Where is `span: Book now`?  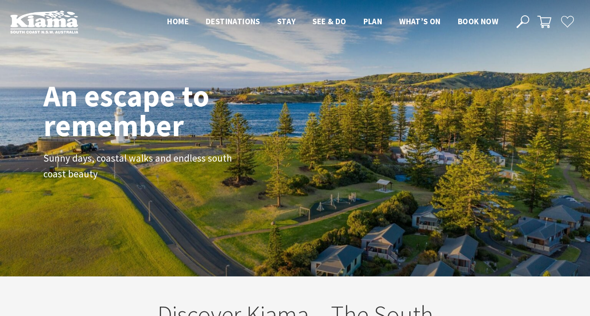
span: Book now is located at coordinates (478, 21).